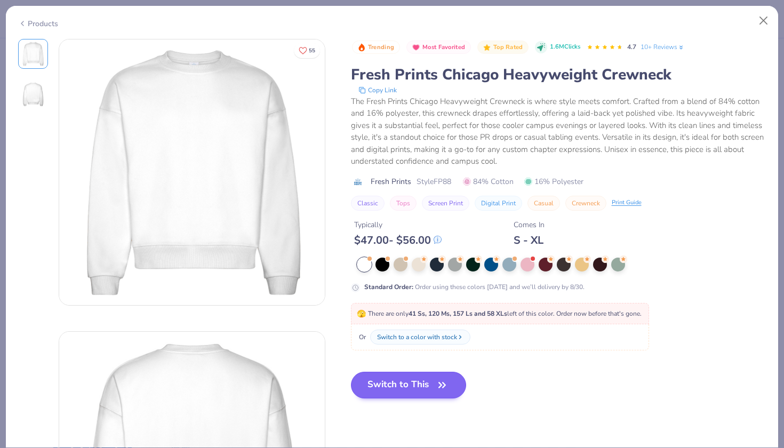  Describe the element at coordinates (409, 385) in the screenshot. I see `button: Switch to This` at that location.